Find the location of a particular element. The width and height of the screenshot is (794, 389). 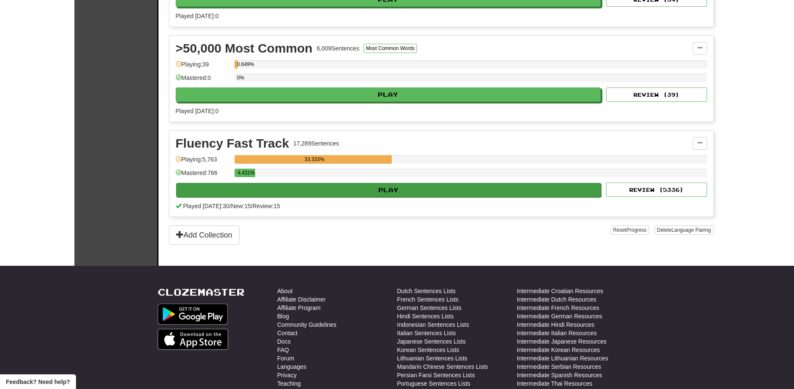

a: French Sentences Lists is located at coordinates (428, 299).